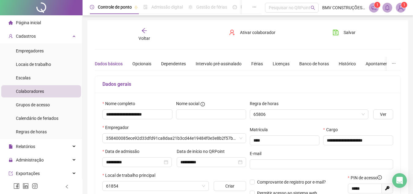 This screenshot has height=194, width=413. I want to click on div: Opcionais, so click(142, 64).